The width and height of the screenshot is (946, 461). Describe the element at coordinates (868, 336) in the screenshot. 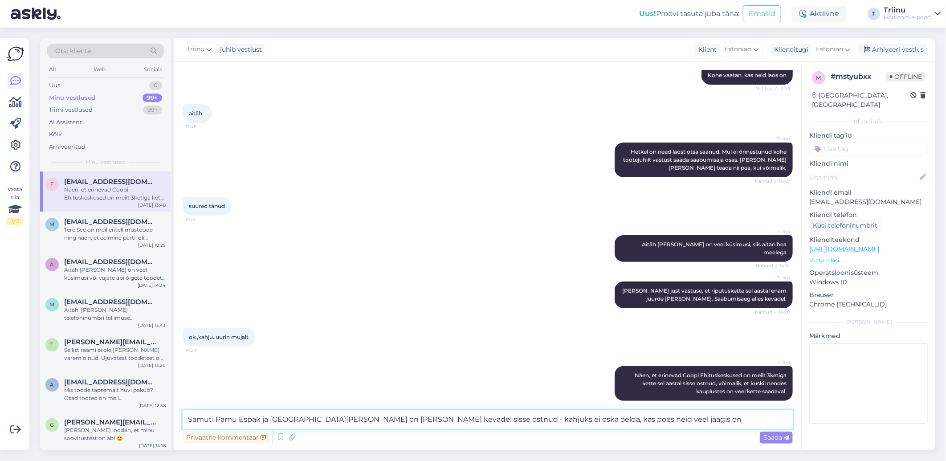

I see `p: Märkmed` at that location.